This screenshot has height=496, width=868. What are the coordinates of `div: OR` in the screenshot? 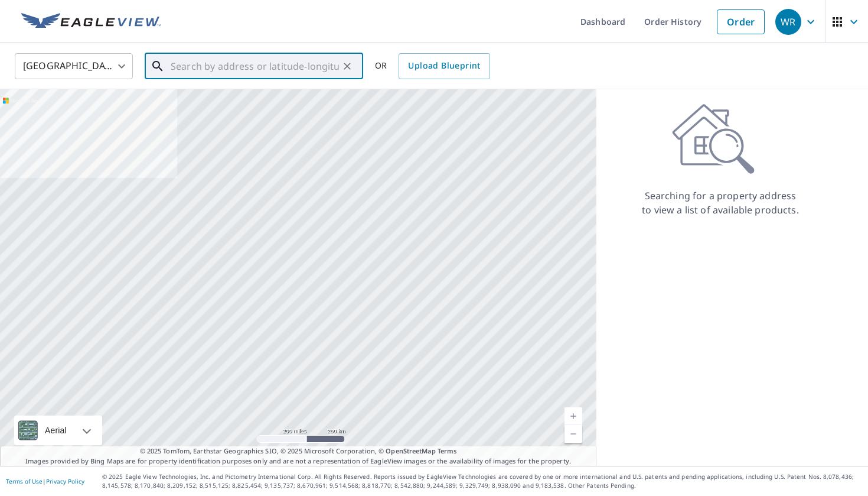 It's located at (432, 66).